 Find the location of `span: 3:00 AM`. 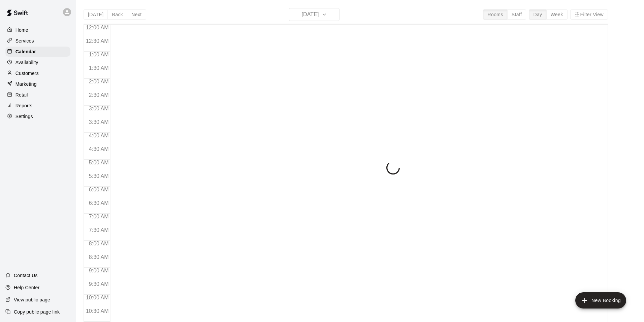

span: 3:00 AM is located at coordinates (99, 108).